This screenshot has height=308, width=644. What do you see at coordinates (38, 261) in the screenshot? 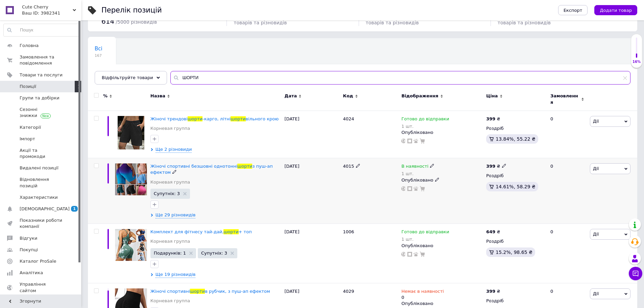
I see `span: Каталог ProSale` at bounding box center [38, 261].